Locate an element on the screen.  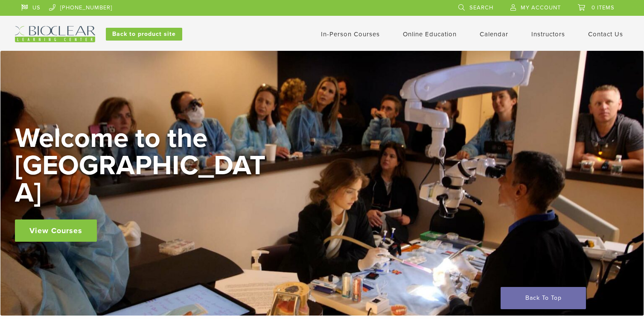
a: In-Person Courses is located at coordinates (351, 34).